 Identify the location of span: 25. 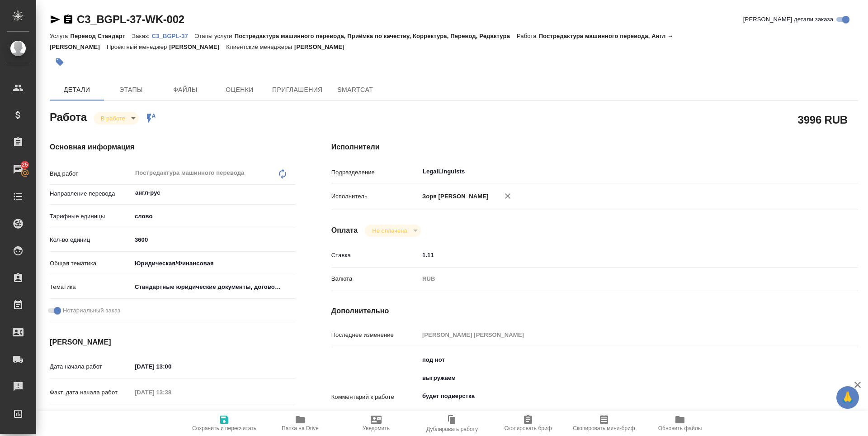
(25, 165).